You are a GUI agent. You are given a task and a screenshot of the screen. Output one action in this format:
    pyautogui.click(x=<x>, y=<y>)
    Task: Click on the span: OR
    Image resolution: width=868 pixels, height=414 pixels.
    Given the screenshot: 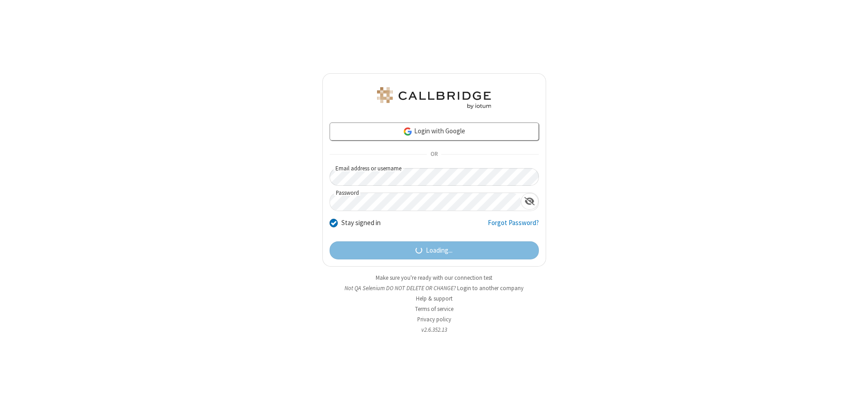 What is the action you would take?
    pyautogui.click(x=434, y=155)
    